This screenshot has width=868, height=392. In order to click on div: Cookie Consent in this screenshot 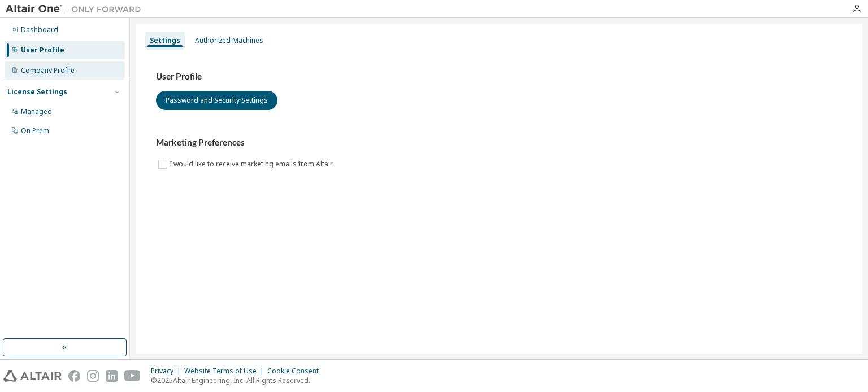, I will do `click(296, 371)`.